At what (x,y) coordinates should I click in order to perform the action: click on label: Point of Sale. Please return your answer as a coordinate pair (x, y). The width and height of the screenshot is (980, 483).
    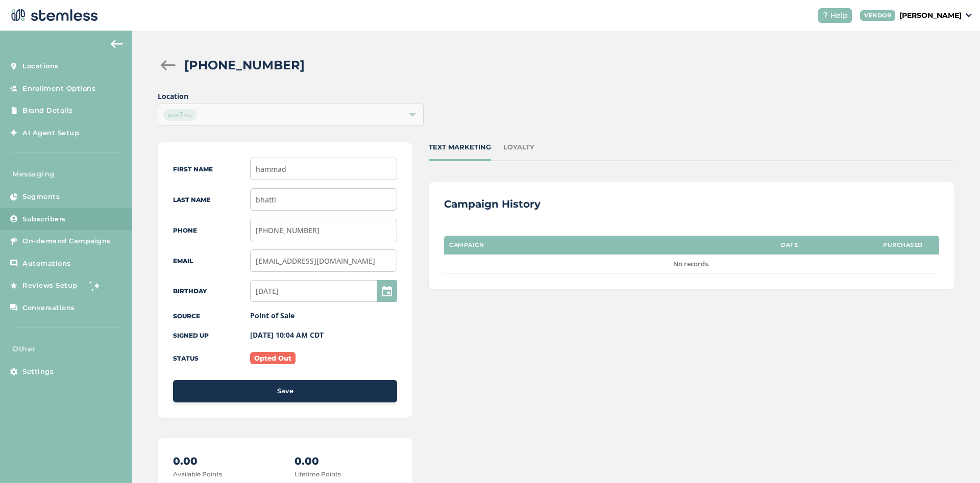
    Looking at the image, I should click on (272, 315).